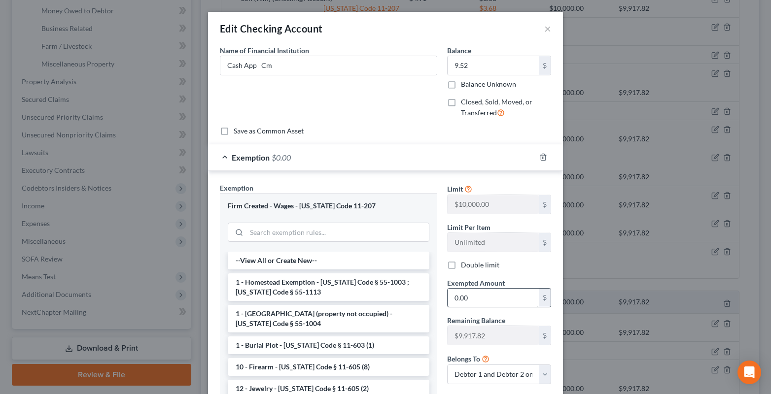 This screenshot has height=394, width=771. Describe the element at coordinates (480, 265) in the screenshot. I see `label: Double limit` at that location.